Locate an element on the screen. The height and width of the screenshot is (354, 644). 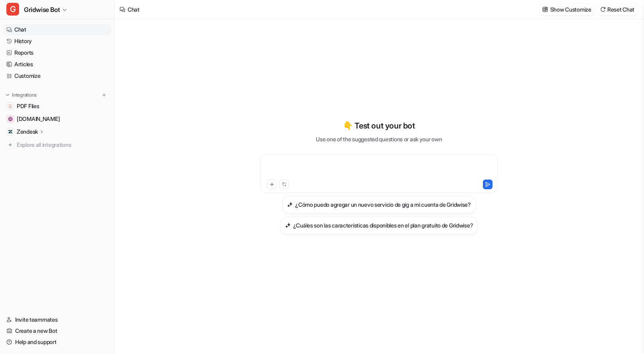
p: Show Customize is located at coordinates (571, 9).